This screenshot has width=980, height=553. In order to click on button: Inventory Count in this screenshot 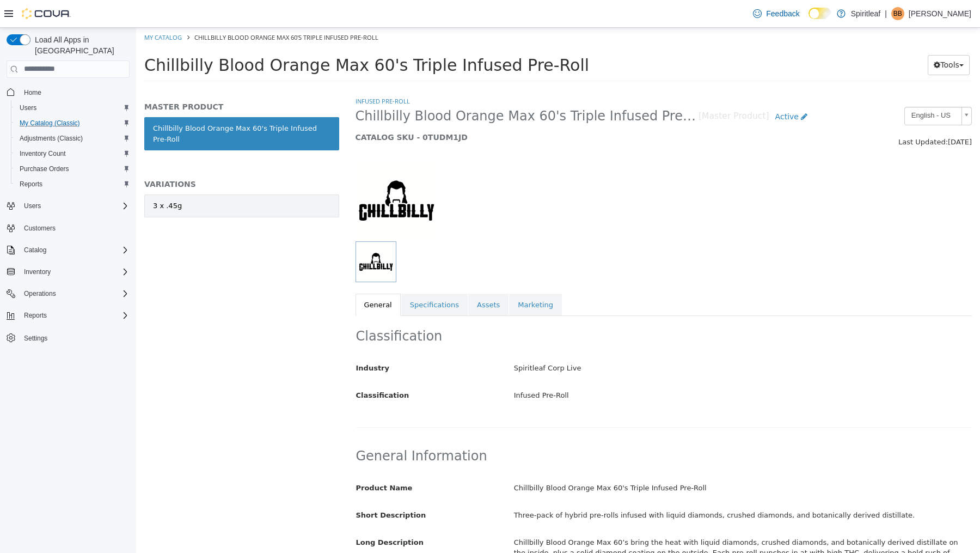, I will do `click(73, 153)`.